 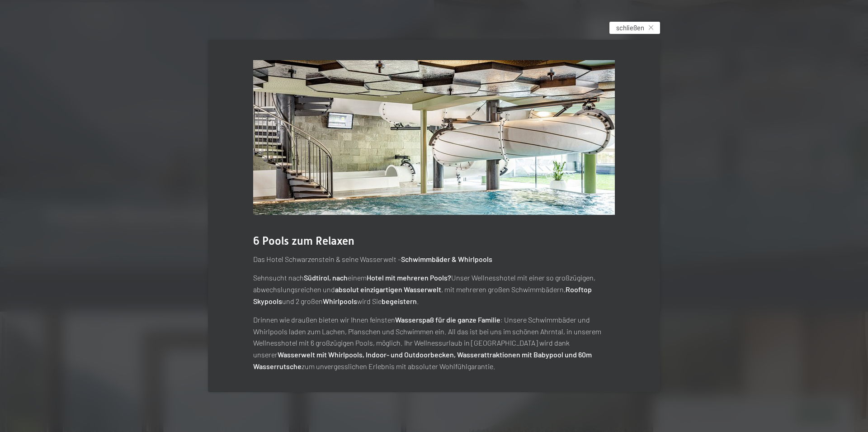 I want to click on strong: Südtirol, nach, so click(x=326, y=277).